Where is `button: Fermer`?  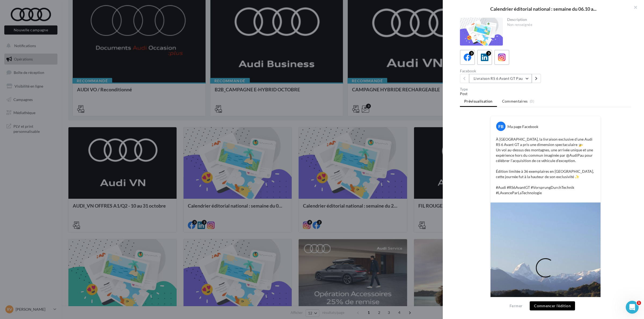 button: Fermer is located at coordinates (516, 306).